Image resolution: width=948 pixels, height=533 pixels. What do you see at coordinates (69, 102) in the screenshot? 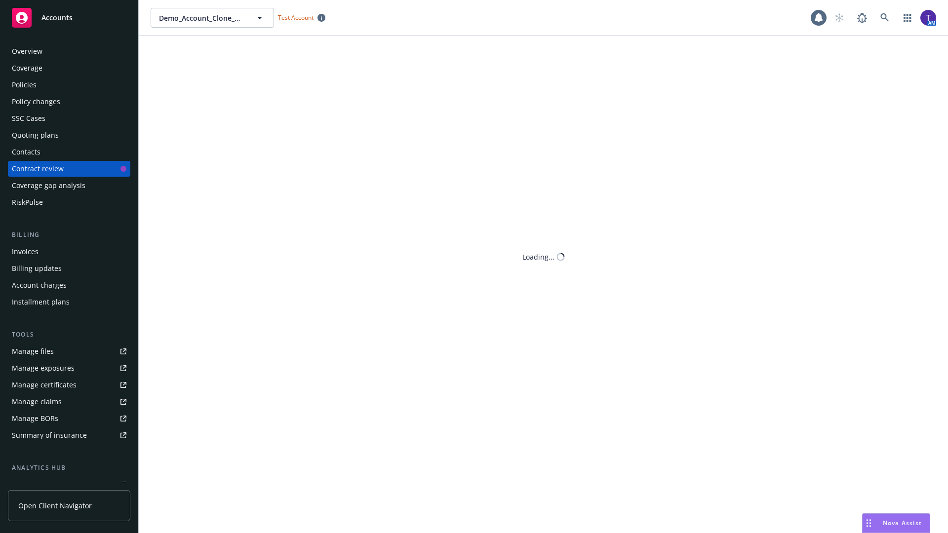
I see `a: Policy changes` at bounding box center [69, 102].